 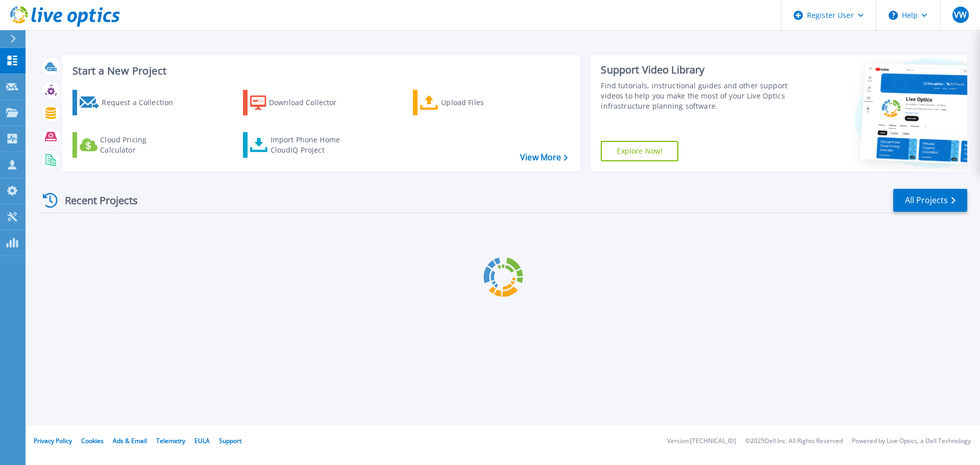 What do you see at coordinates (639, 151) in the screenshot?
I see `a: Explore Now!` at bounding box center [639, 151].